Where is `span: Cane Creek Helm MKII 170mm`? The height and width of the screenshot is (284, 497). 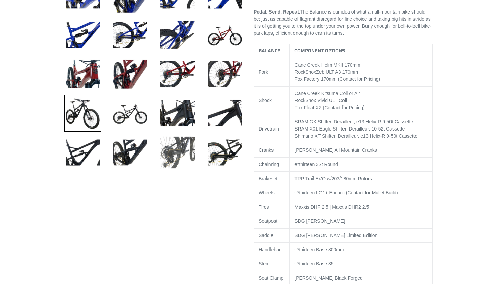
span: Cane Creek Helm MKII 170mm is located at coordinates (327, 65).